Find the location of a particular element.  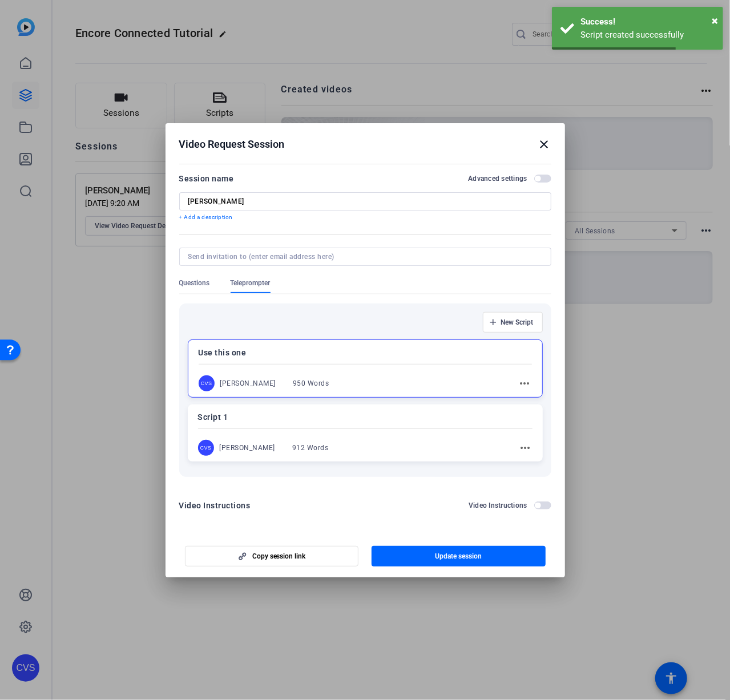

div: Video Instructions is located at coordinates (215, 506).